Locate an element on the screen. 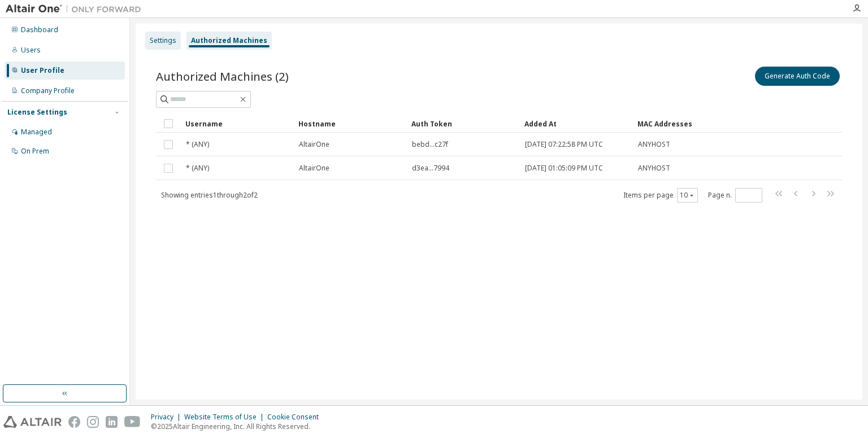 Image resolution: width=868 pixels, height=438 pixels. button: Generate Auth Code is located at coordinates (797, 76).